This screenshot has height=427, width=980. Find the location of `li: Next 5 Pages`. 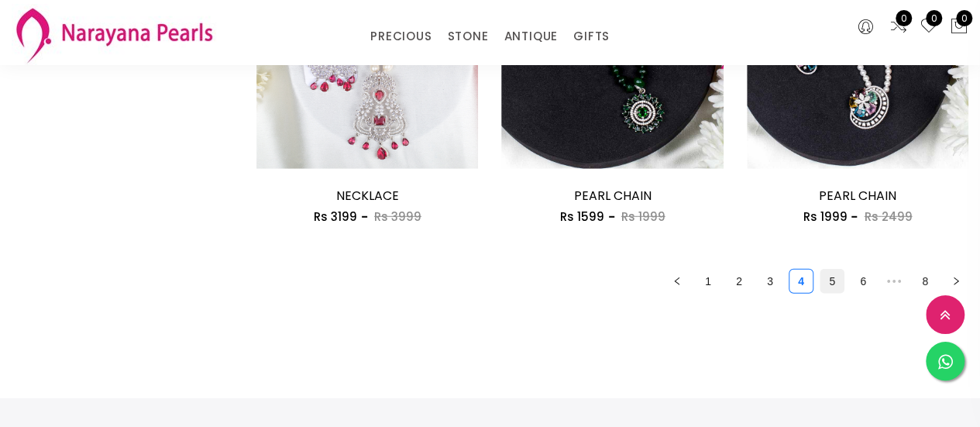

li: Next 5 Pages is located at coordinates (894, 282).